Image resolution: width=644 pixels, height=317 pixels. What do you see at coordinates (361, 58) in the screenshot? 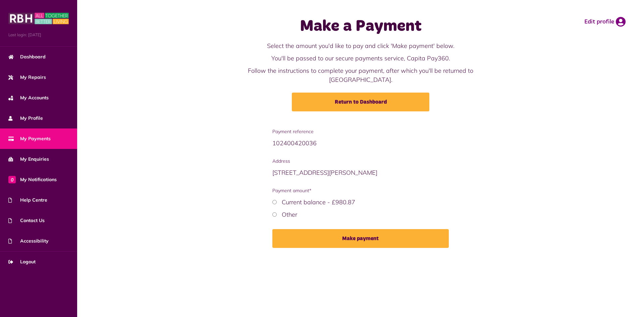
I see `p: You'll be passed to our secure payments service, Capita Pay360.` at bounding box center [361, 58].